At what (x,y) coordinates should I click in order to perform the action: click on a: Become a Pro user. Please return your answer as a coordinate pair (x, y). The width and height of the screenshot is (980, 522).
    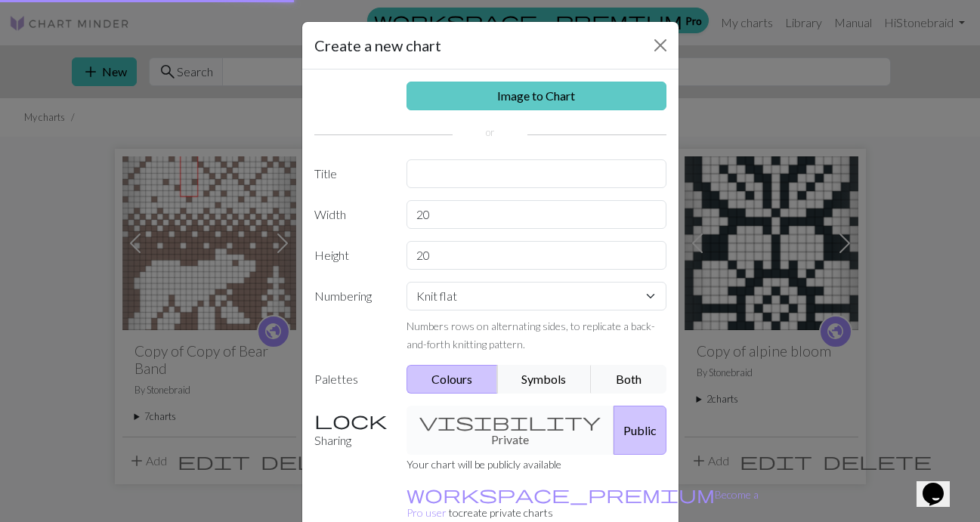
    Looking at the image, I should click on (583, 503).